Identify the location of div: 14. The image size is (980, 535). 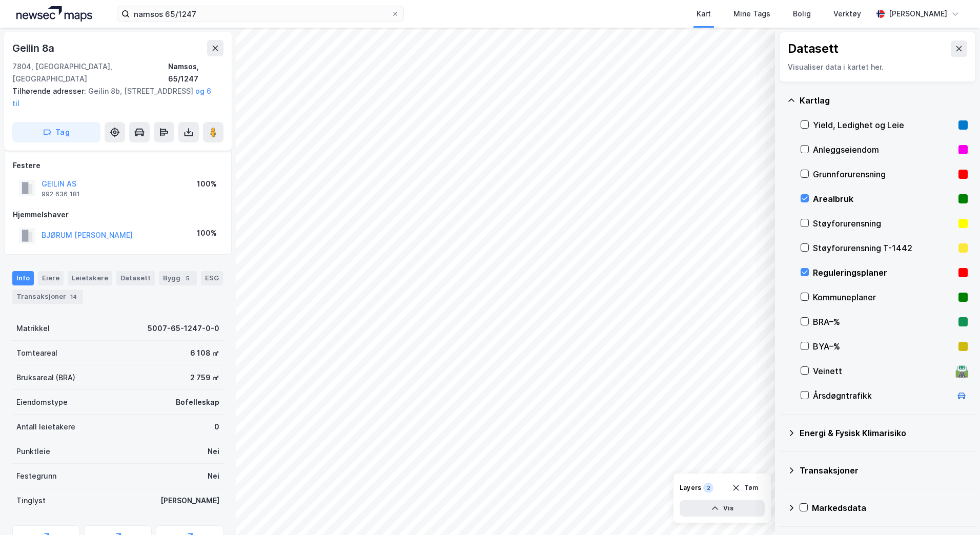
(73, 297).